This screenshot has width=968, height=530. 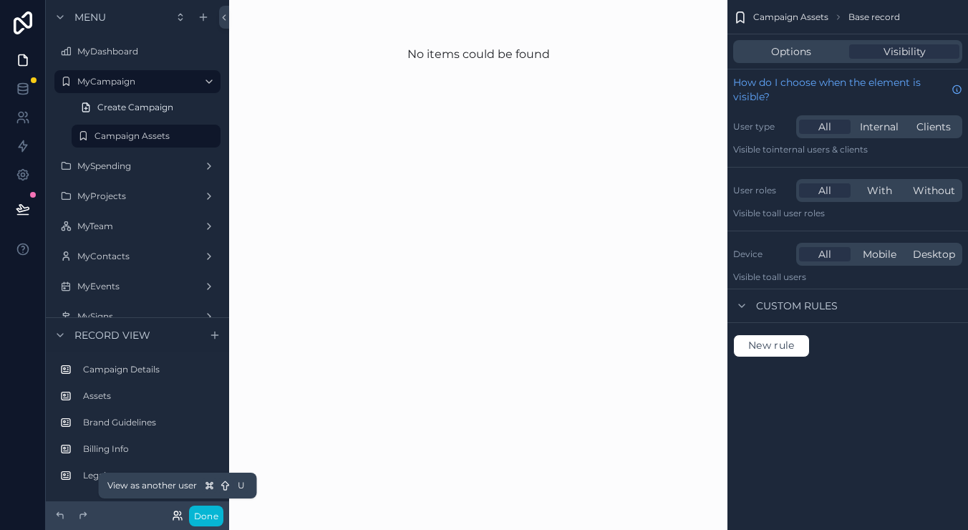 I want to click on label: Device, so click(x=762, y=254).